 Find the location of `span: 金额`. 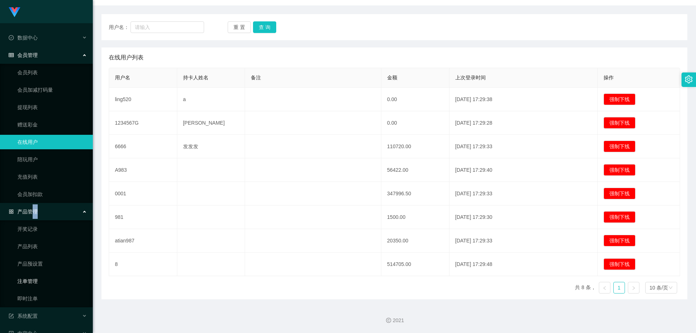

span: 金额 is located at coordinates (392, 78).